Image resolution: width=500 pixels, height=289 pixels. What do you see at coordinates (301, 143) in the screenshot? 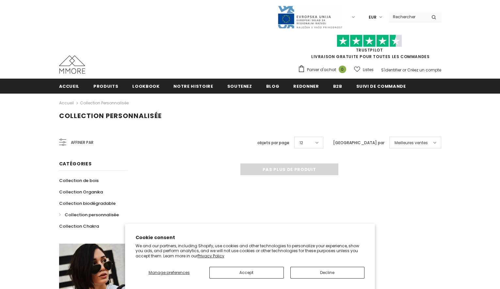
I see `span: 12` at bounding box center [301, 143].